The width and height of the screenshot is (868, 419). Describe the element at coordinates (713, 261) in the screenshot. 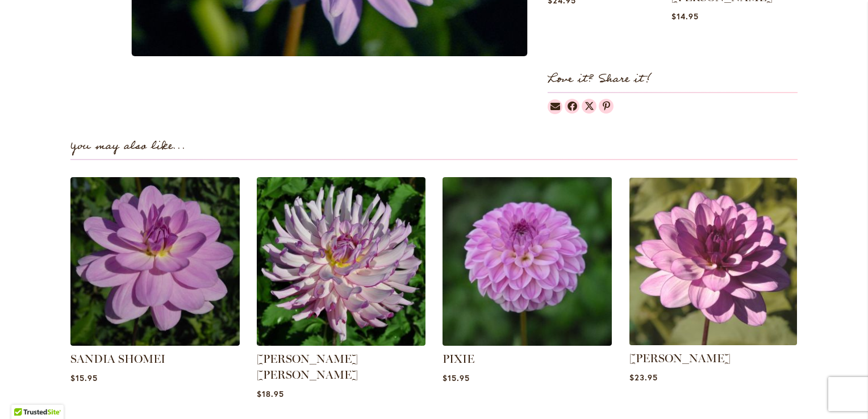

I see `img: LAUREN MICHELE` at that location.